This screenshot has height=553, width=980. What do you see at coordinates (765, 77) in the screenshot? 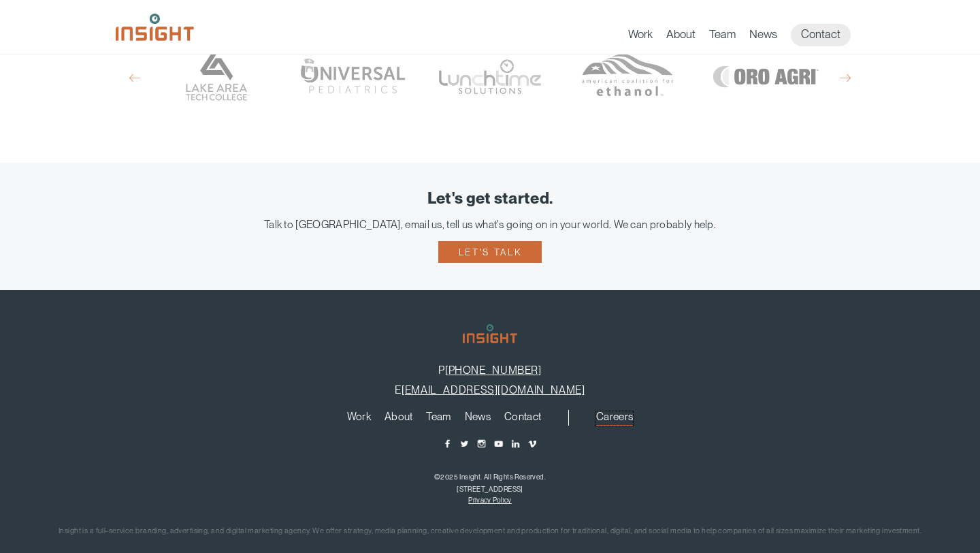
I see `a: Oro Agri Rovensa Next` at bounding box center [765, 77].